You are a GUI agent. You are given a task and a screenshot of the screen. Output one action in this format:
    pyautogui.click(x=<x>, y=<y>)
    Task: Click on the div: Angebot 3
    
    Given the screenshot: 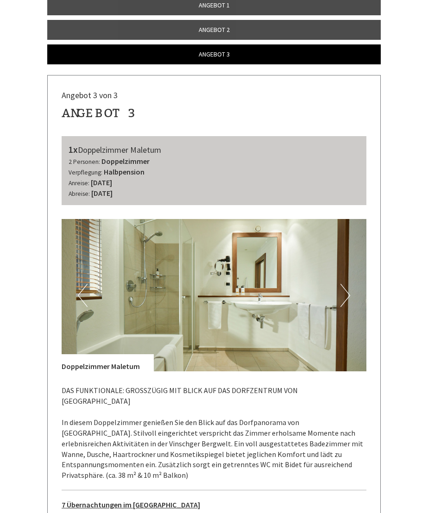 What is the action you would take?
    pyautogui.click(x=99, y=113)
    